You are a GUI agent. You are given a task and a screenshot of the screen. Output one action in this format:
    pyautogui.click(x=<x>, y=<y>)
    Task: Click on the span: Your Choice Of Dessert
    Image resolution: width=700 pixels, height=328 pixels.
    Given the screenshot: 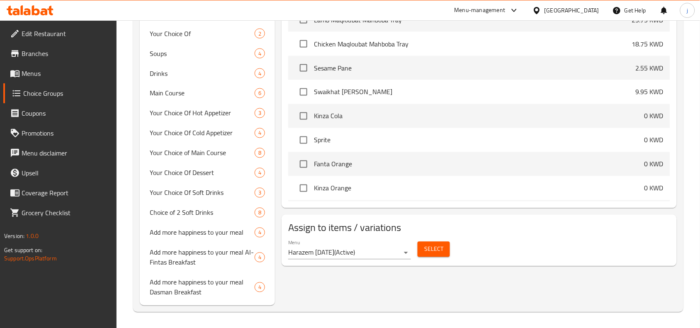 What is the action you would take?
    pyautogui.click(x=202, y=173)
    